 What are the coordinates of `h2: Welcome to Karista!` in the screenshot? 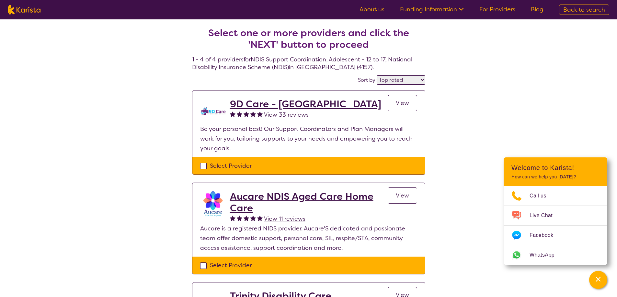 It's located at (555, 168).